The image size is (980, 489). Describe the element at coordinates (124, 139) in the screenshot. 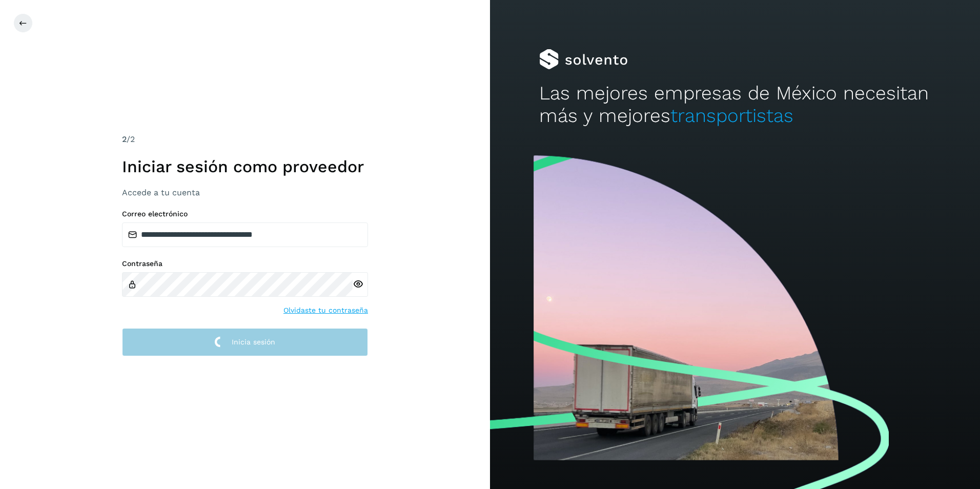

I see `span: 2` at that location.